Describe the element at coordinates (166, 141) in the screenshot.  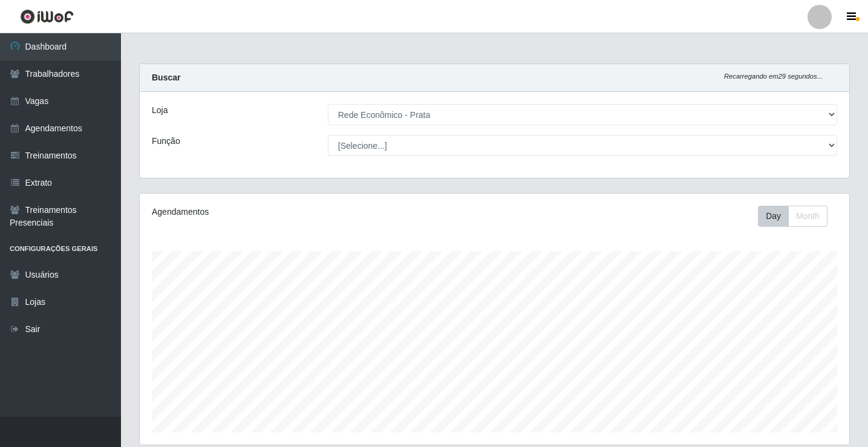
I see `label: Função` at that location.